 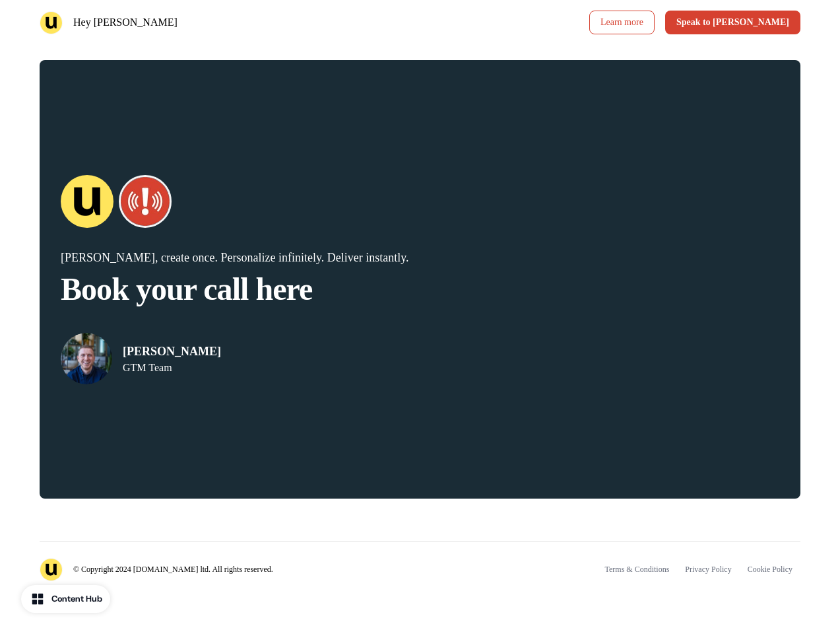 I want to click on a: Learn more, so click(x=621, y=23).